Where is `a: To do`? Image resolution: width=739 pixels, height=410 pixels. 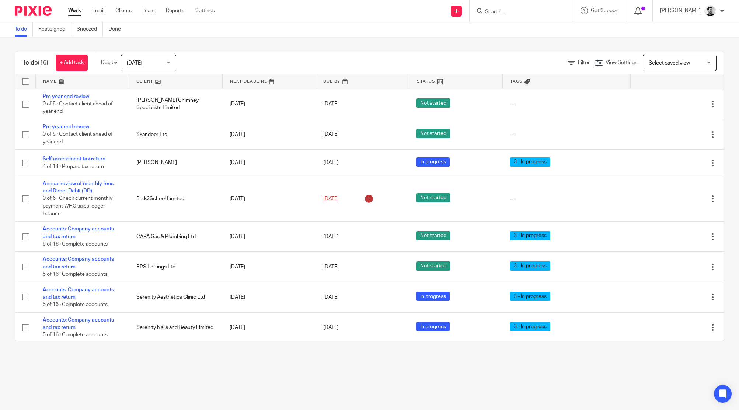 a: To do is located at coordinates (24, 29).